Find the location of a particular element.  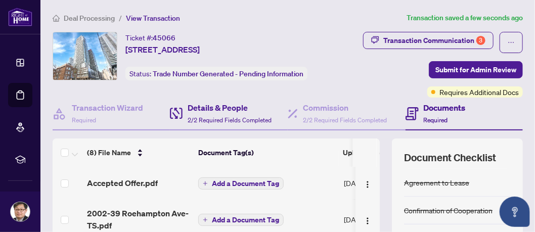

span: Submit for Admin Review is located at coordinates (476, 70).